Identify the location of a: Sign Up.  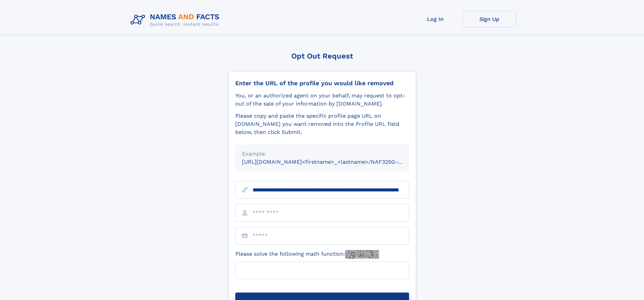
(490, 19).